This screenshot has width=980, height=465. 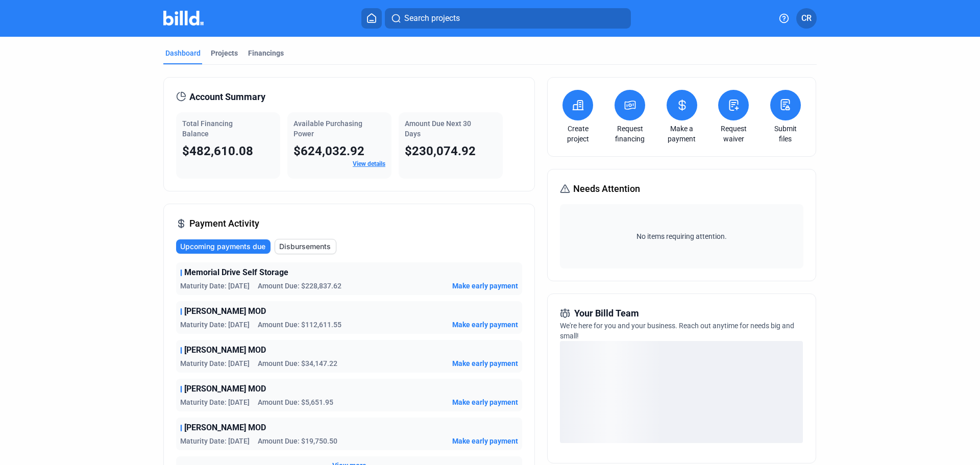 What do you see at coordinates (207, 128) in the screenshot?
I see `span: Total Financing Balance` at bounding box center [207, 128].